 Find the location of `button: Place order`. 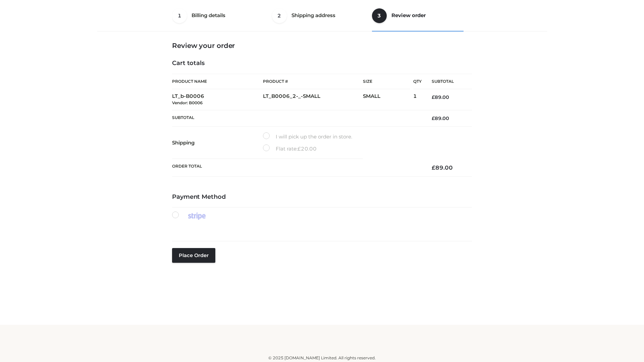

button: Place order is located at coordinates (194, 255).